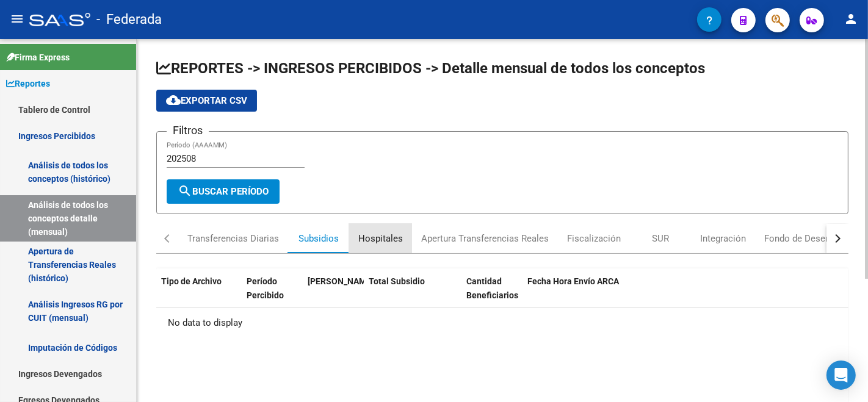 The width and height of the screenshot is (868, 402). Describe the element at coordinates (28, 84) in the screenshot. I see `span: Reportes` at that location.